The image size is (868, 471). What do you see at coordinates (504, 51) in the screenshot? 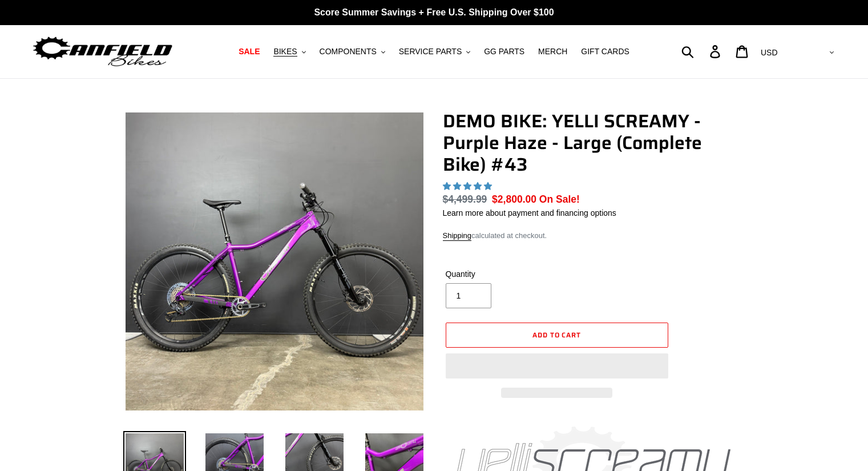
I see `a: GG PARTS` at bounding box center [504, 51].